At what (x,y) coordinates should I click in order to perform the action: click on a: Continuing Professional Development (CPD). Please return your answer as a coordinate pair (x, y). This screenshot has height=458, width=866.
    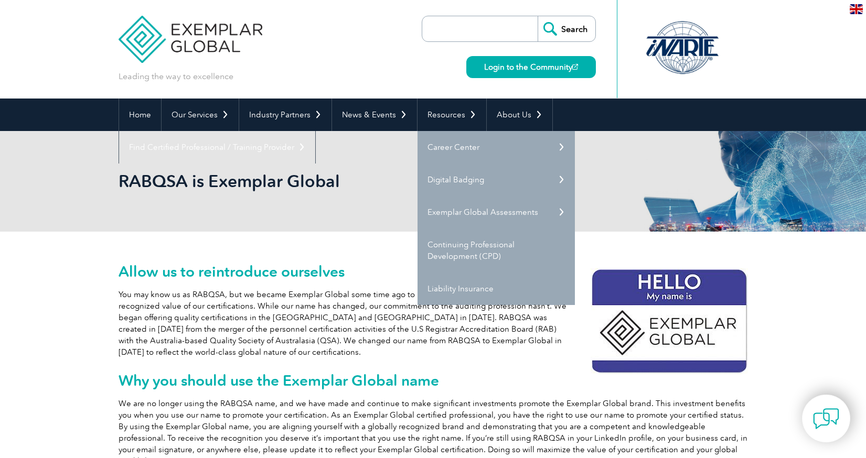
    Looking at the image, I should click on (496, 251).